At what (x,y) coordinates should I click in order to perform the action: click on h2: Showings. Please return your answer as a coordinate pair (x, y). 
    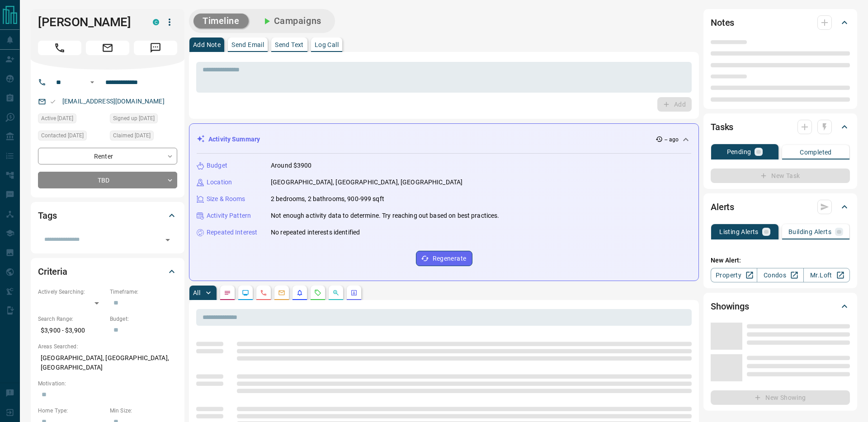
    Looking at the image, I should click on (730, 307).